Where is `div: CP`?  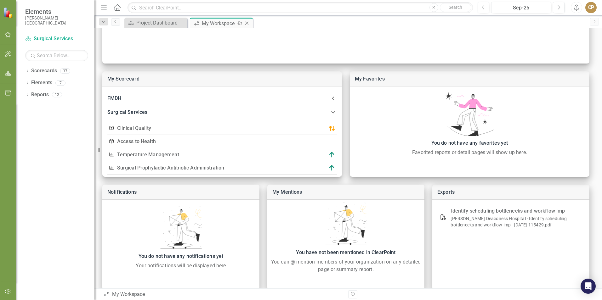 div: CP is located at coordinates (591, 8).